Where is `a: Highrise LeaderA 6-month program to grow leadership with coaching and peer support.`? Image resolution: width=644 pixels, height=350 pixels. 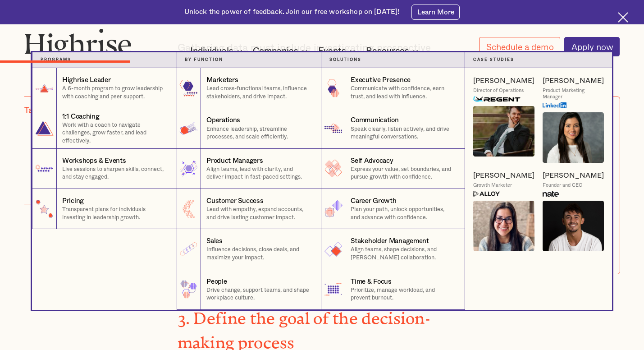 a: Highrise LeaderA 6-month program to grow leadership with coaching and peer support. is located at coordinates (104, 88).